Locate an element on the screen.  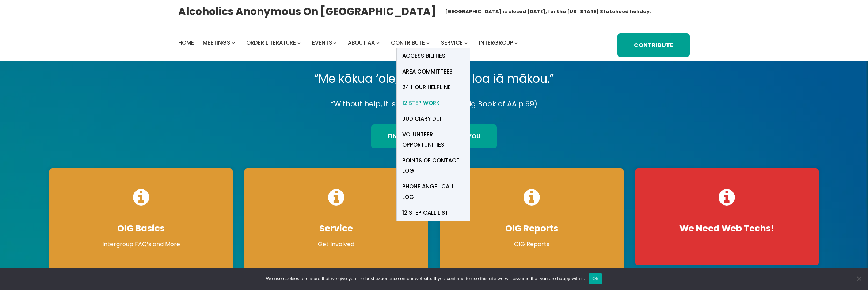
button: Order Literature submenu is located at coordinates (299, 42).